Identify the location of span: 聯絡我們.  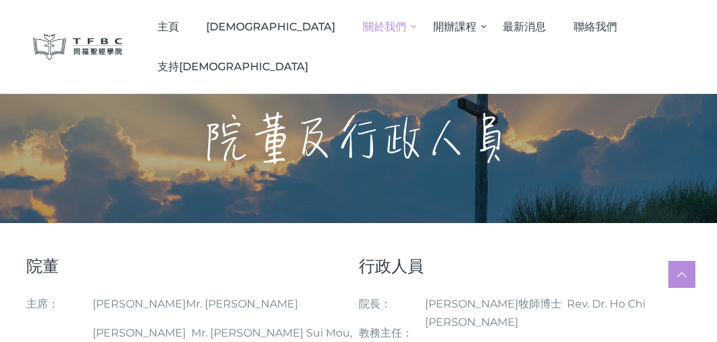
(595, 26).